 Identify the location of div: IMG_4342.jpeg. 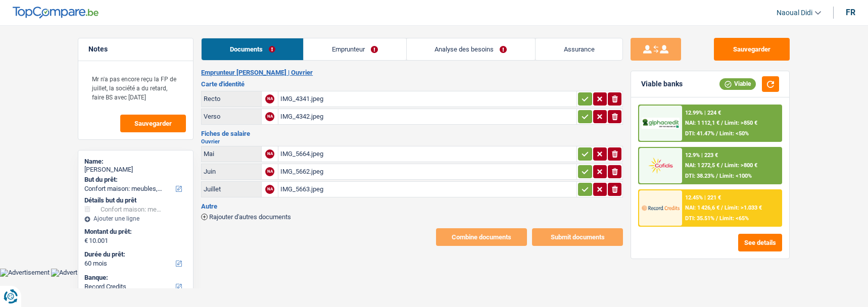
(427, 117).